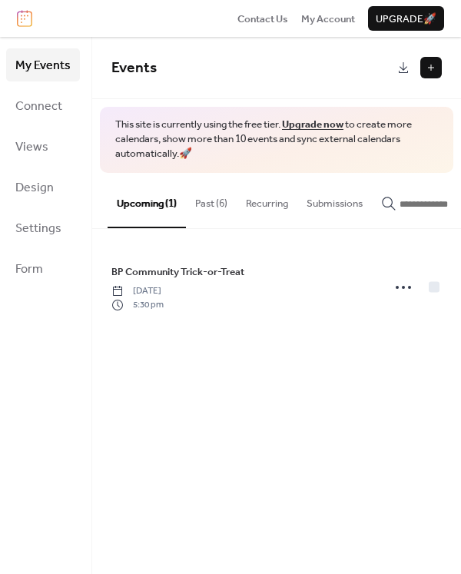  Describe the element at coordinates (43, 146) in the screenshot. I see `a: Views` at that location.